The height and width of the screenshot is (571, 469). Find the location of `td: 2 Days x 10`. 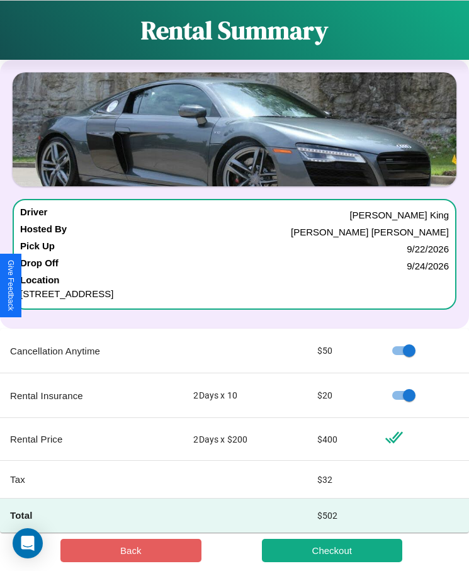

td: 2 Days x 10 is located at coordinates (245, 396).